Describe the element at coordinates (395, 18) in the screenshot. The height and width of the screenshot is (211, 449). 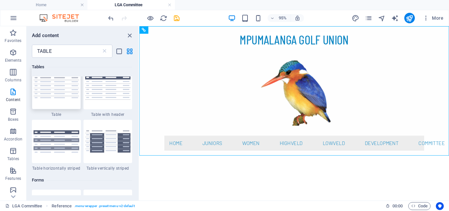
I see `i: AI Writer` at that location.